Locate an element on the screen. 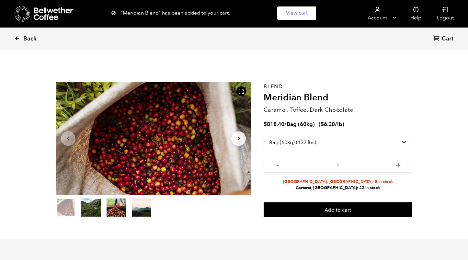  a: Cart is located at coordinates (444, 39).